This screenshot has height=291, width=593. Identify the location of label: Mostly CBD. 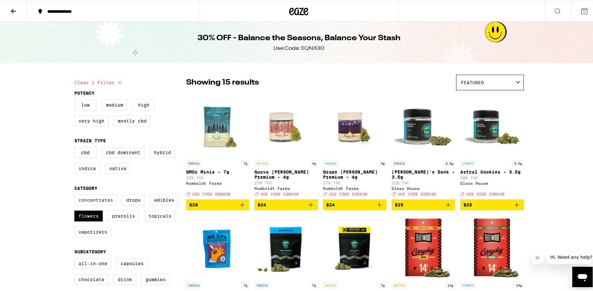
(132, 120).